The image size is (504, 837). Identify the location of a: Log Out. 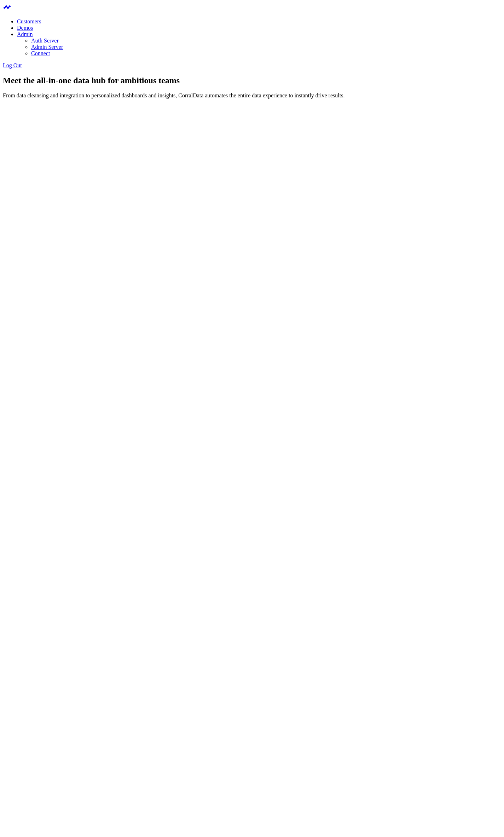
(13, 65).